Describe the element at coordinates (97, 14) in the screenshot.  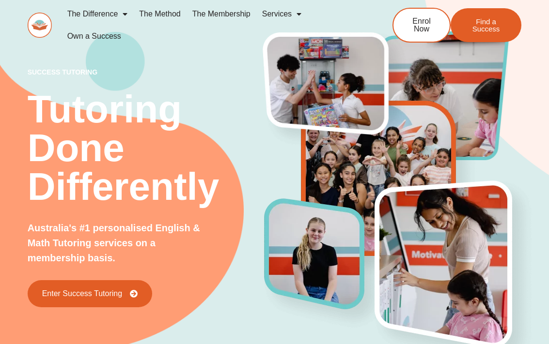
I see `a: The Difference` at that location.